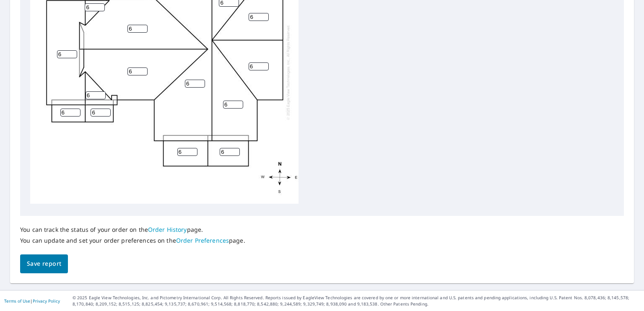 This screenshot has width=644, height=311. Describe the element at coordinates (44, 264) in the screenshot. I see `button: Save report` at that location.